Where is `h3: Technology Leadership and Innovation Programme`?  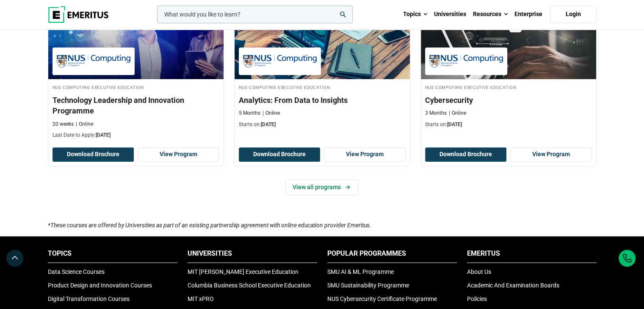
h3: Technology Leadership and Innovation Programme is located at coordinates (136, 105).